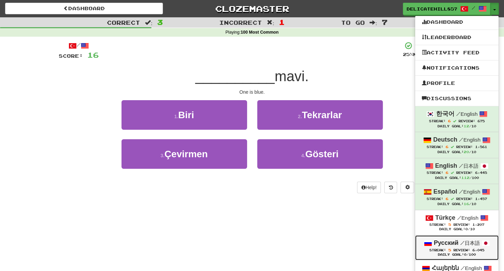 This screenshot has width=504, height=271. I want to click on strong: English, so click(446, 166).